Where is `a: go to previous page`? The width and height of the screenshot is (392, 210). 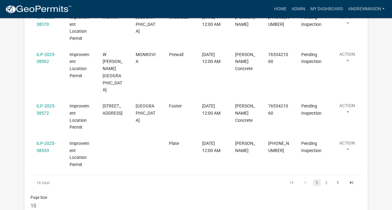 a: go to previous page is located at coordinates (306, 183).